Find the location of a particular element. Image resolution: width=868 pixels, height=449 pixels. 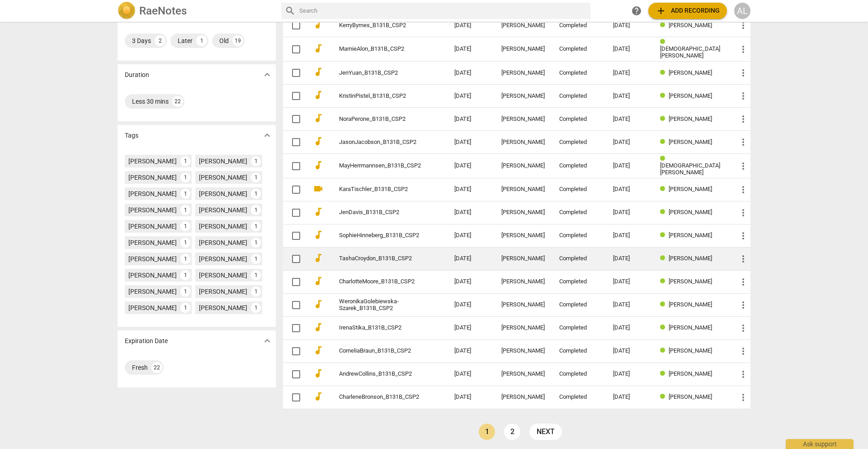

span: videocam is located at coordinates (319, 189).